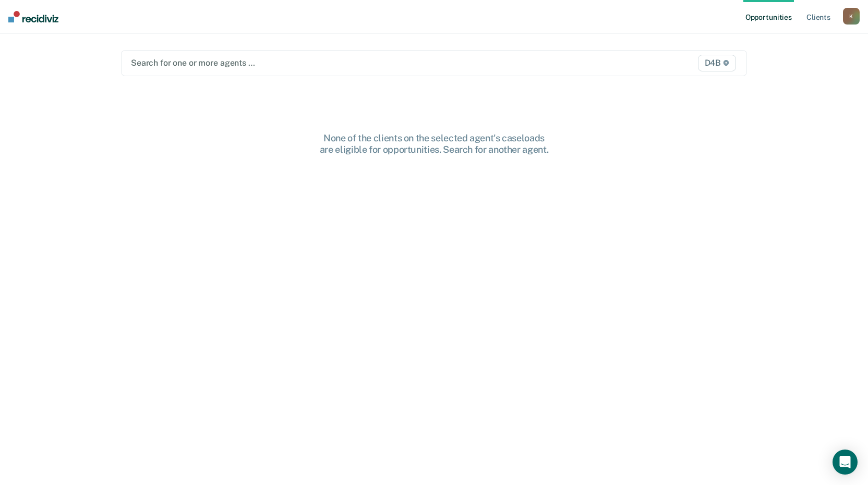 The width and height of the screenshot is (868, 485). What do you see at coordinates (717, 63) in the screenshot?
I see `span: D4B` at bounding box center [717, 63].